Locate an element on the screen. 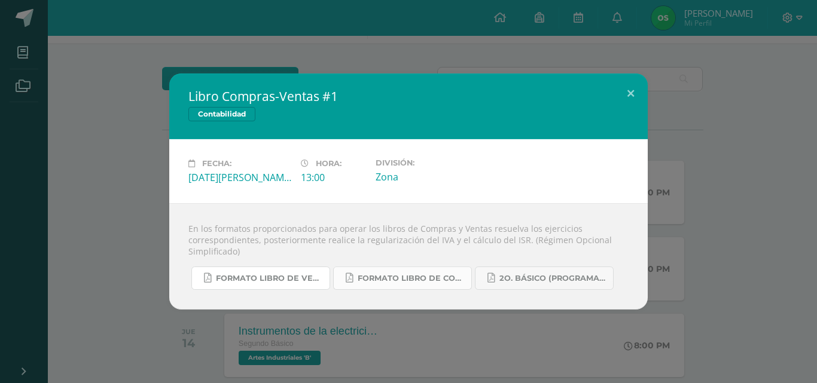 This screenshot has width=817, height=383. a: 2o. Básico (Programación).pdf is located at coordinates (544, 278).